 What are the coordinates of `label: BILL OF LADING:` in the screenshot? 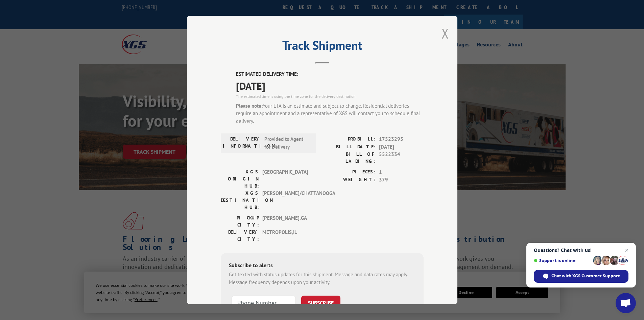 It's located at (349, 158).